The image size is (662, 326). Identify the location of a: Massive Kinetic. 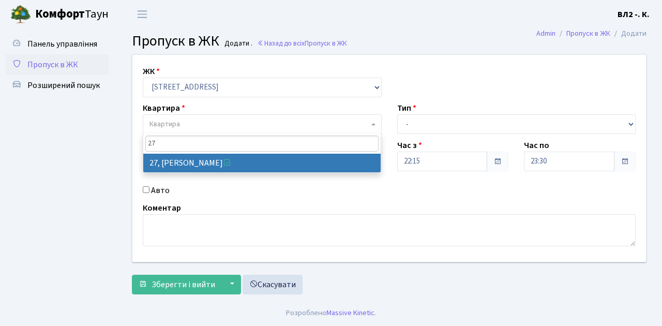
(350, 313).